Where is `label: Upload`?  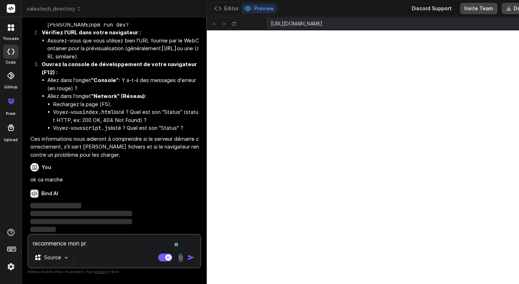
label: Upload is located at coordinates (11, 139).